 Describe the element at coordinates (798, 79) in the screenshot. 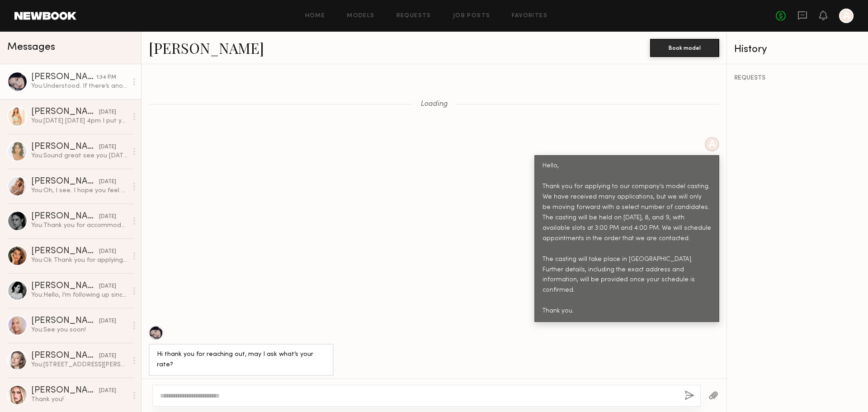

I see `div: REQUESTS` at that location.